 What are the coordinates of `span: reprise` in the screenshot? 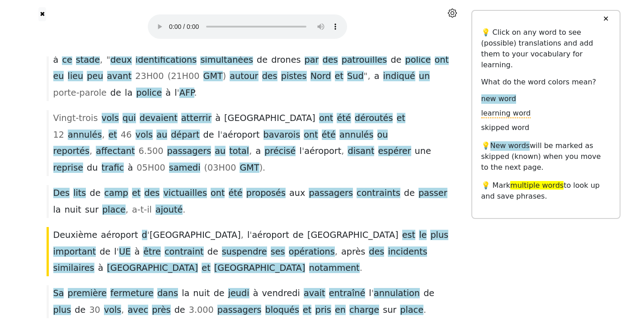 It's located at (69, 168).